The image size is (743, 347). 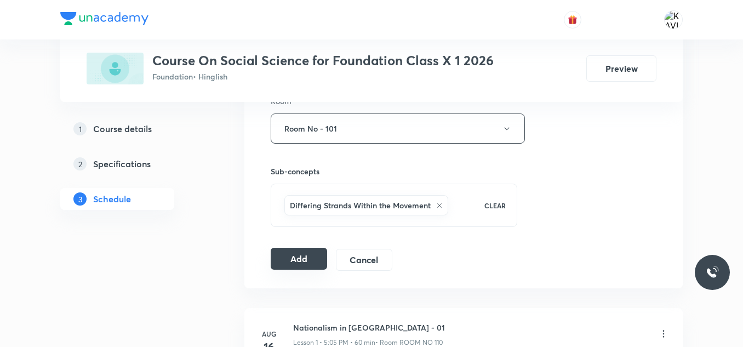 I want to click on button: avatar, so click(x=573, y=20).